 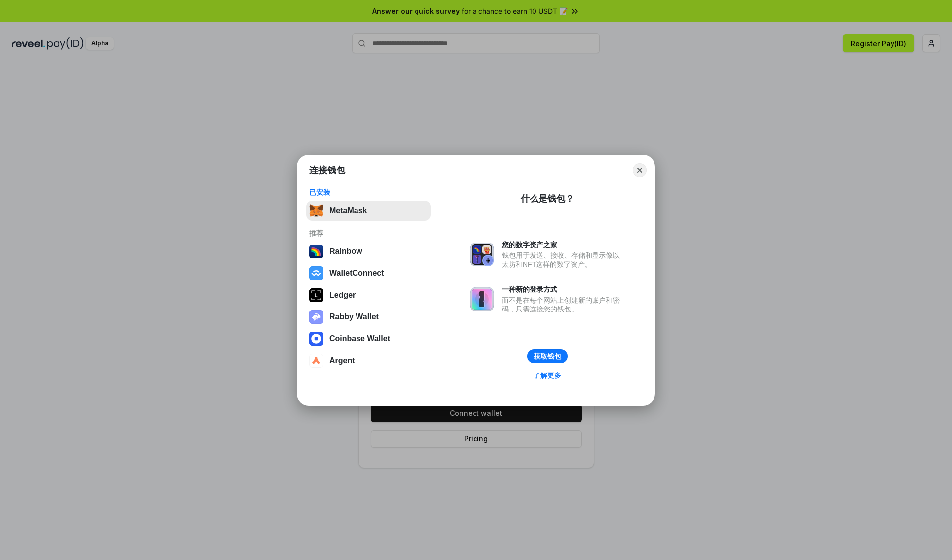 I want to click on h1: 连接钱包, so click(x=327, y=170).